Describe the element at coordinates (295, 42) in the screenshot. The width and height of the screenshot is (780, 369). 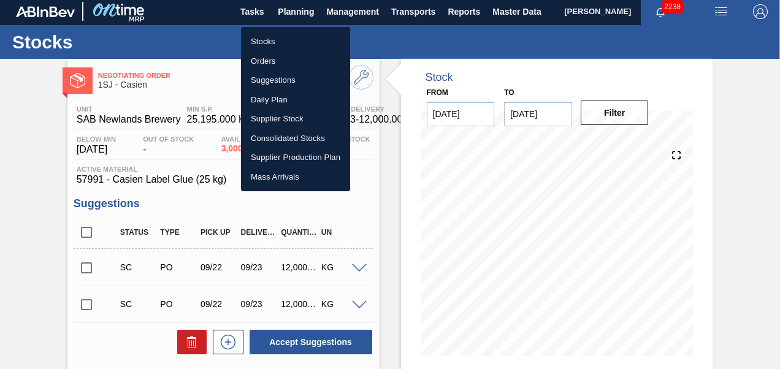
I see `li: Stocks` at that location.